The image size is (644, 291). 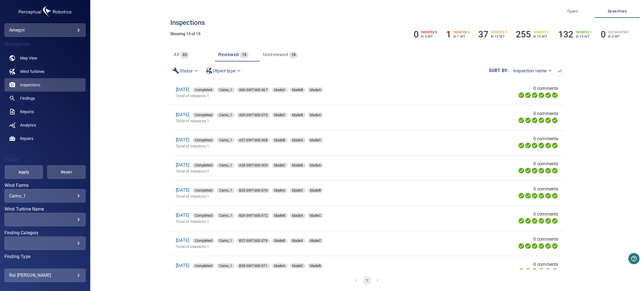 What do you see at coordinates (45, 98) in the screenshot?
I see `a: findings noActive` at bounding box center [45, 98].